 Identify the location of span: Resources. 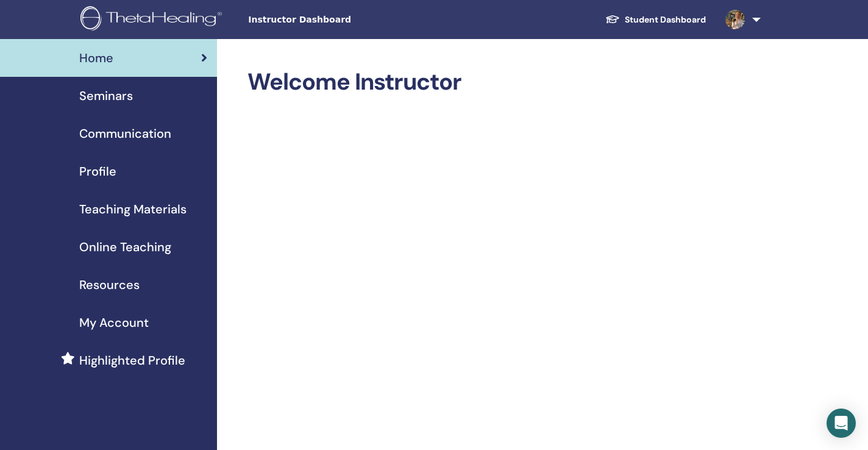
(109, 285).